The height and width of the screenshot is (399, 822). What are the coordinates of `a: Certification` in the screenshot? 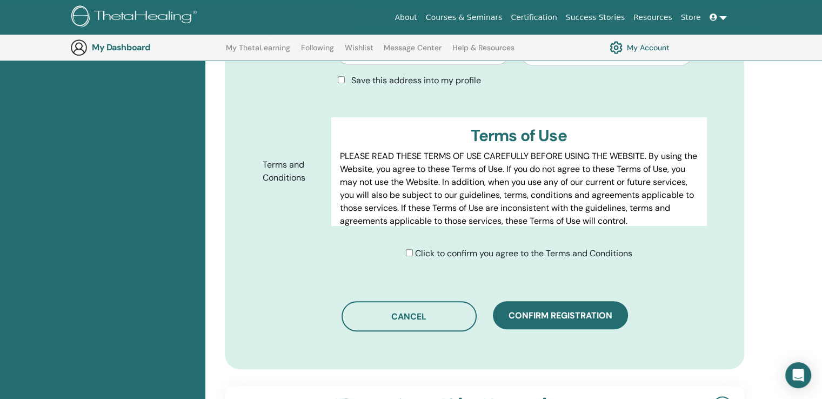 It's located at (533, 17).